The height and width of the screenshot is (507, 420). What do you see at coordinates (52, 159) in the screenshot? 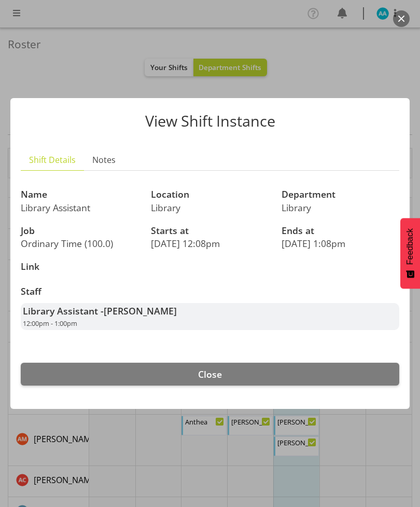
I see `span: Shift Details` at bounding box center [52, 159].